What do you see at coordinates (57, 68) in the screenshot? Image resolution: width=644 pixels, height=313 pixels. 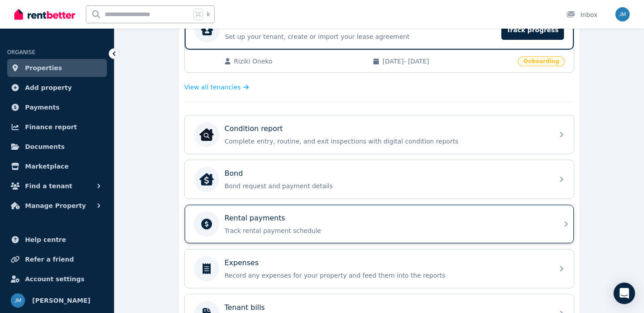 I see `a: Properties` at bounding box center [57, 68].